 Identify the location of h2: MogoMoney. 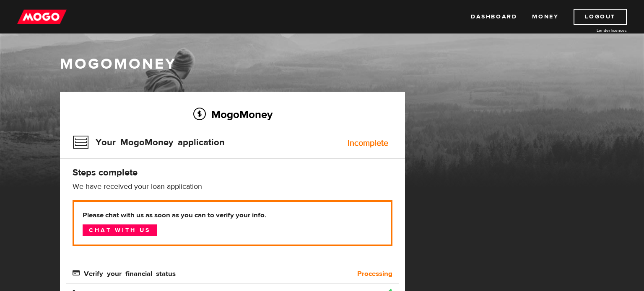
(232, 115).